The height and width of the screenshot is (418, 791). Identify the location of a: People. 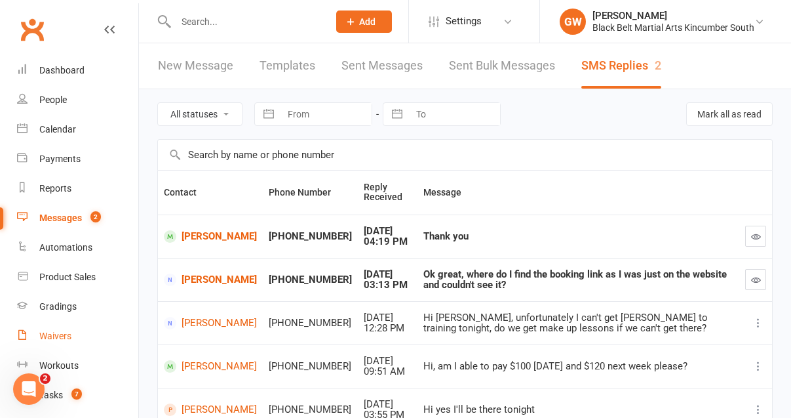
(77, 100).